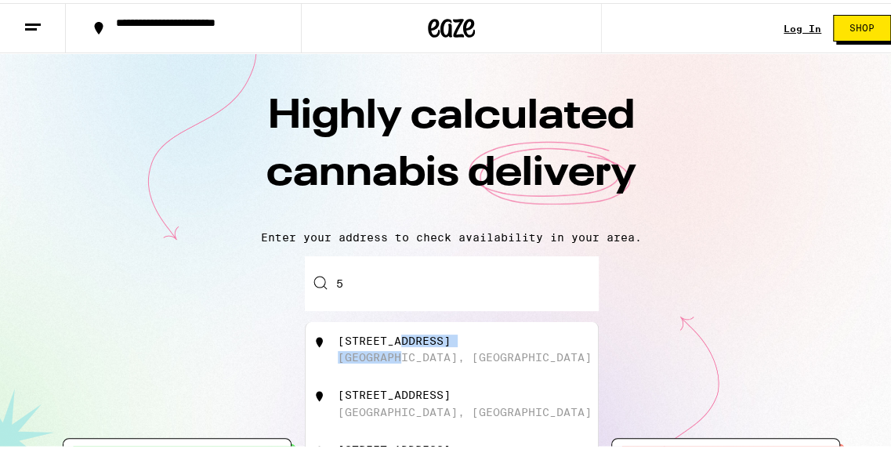  What do you see at coordinates (862, 25) in the screenshot?
I see `button: Shop` at bounding box center [862, 25].